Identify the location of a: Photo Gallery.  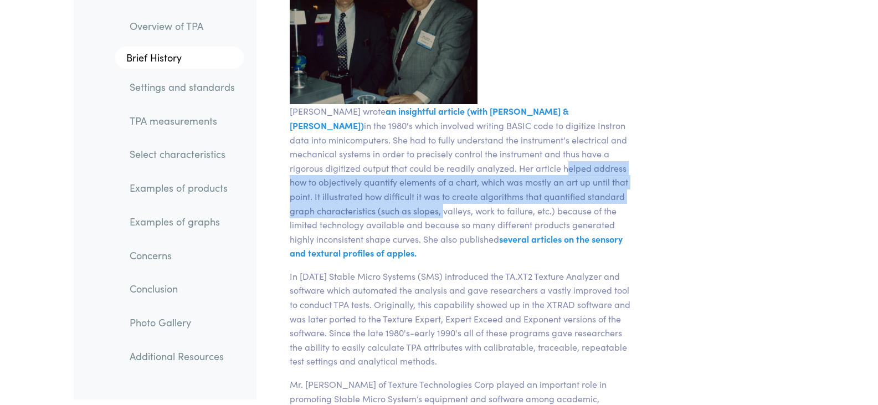
(182, 323).